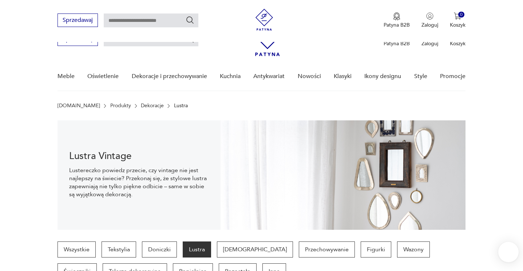  What do you see at coordinates (376, 249) in the screenshot?
I see `a: Figurki` at bounding box center [376, 249].